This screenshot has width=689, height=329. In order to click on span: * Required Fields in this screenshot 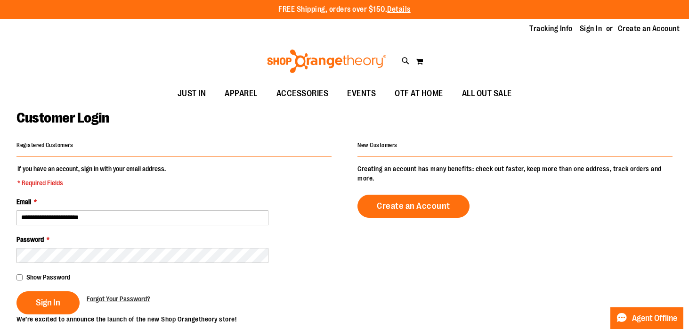, I will do `click(91, 183)`.